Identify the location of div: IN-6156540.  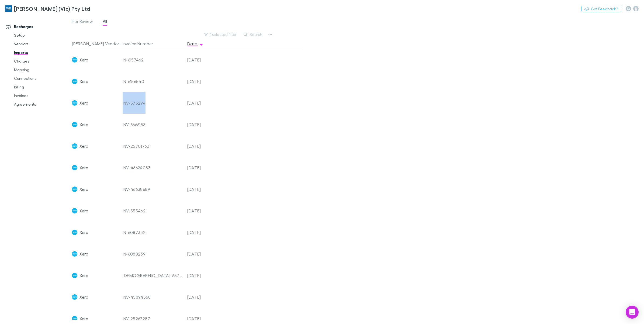
(153, 81).